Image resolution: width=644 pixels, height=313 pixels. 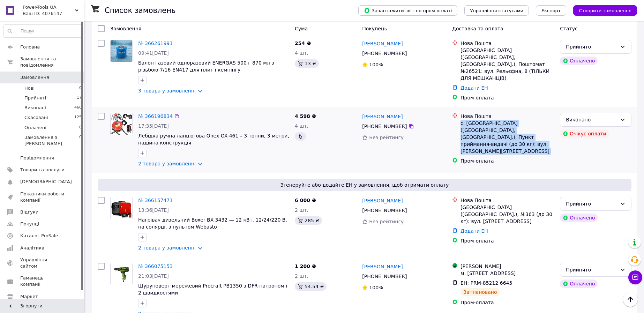 What do you see at coordinates (635, 278) in the screenshot?
I see `button: Чат з покупцем` at bounding box center [635, 278].